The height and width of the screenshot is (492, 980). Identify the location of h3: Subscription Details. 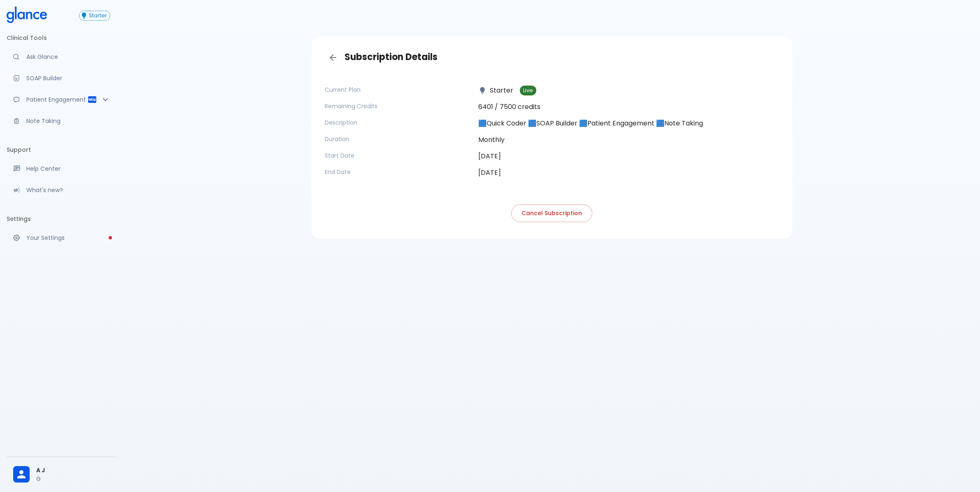
(552, 58).